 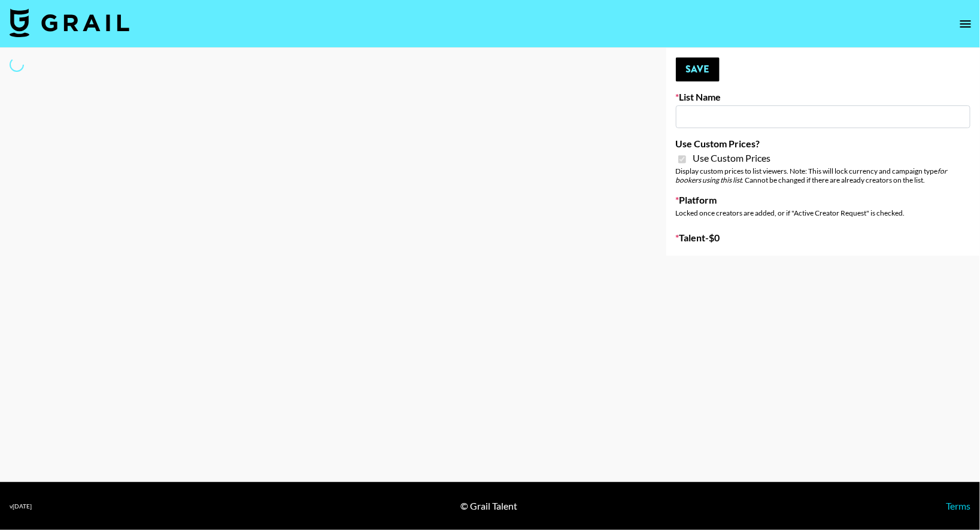 I want to click on img: Grail Talent, so click(x=69, y=23).